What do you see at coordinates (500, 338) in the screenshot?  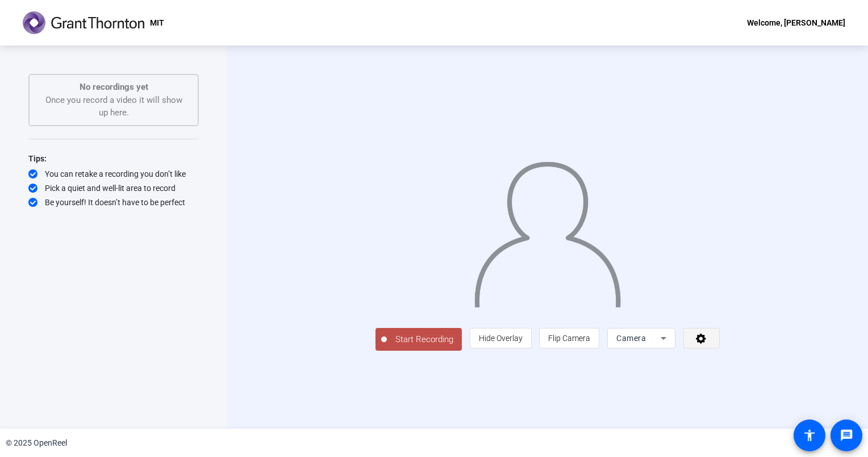 I see `button: Hide Overlay` at bounding box center [500, 338].